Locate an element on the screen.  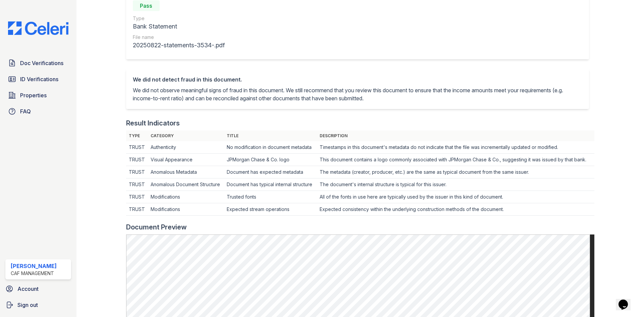
div: We did not detect fraud in this document. is located at coordinates (358, 79).